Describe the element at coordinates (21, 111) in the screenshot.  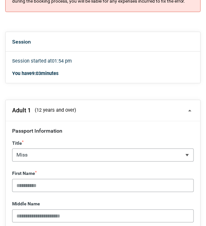
I see `h2: Adult 1` at that location.